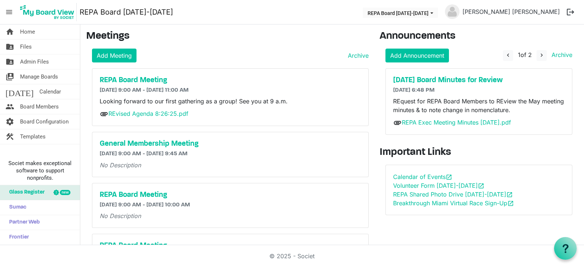  I want to click on a: REvised Agenda 8:26:25.pdf, so click(148, 114).